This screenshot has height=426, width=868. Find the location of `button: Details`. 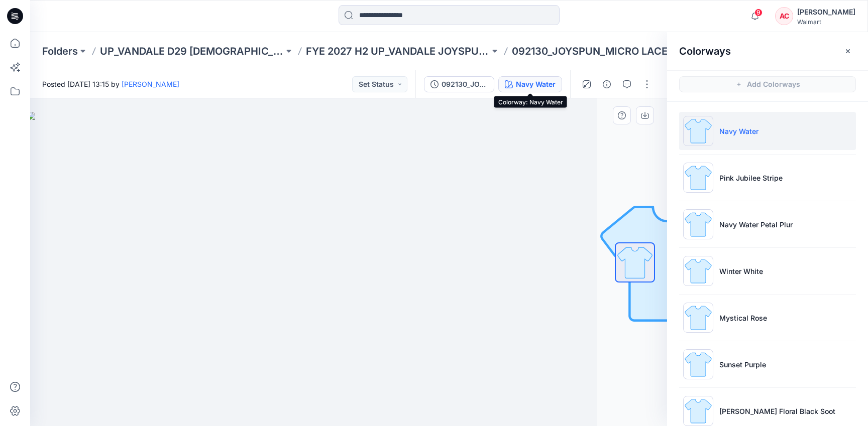

button: Details is located at coordinates (607, 84).